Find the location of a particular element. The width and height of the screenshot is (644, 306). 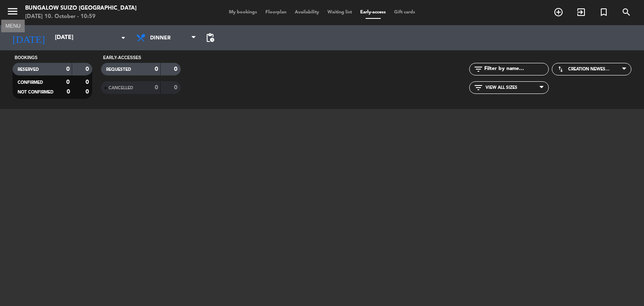

span: Floorplan is located at coordinates (276, 12).